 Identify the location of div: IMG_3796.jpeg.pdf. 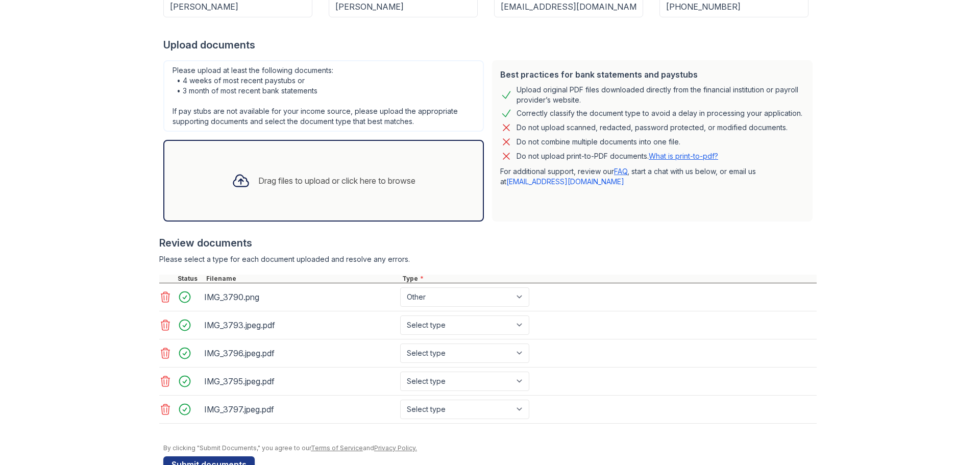
(300, 353).